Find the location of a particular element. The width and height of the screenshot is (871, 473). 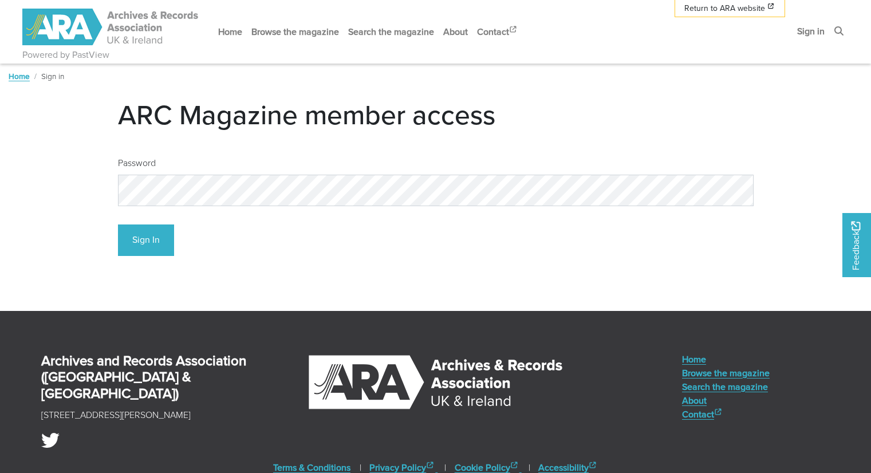

a: Sign in is located at coordinates (811, 31).